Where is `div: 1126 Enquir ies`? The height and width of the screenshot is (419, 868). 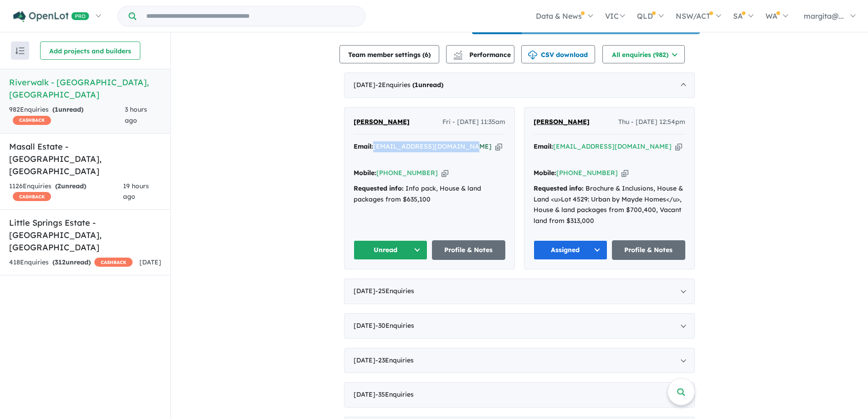 div: 1126 Enquir ies is located at coordinates (66, 192).